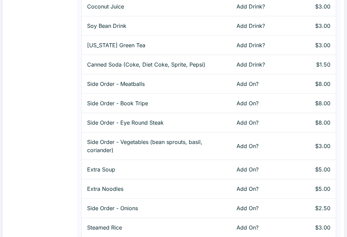 This screenshot has height=237, width=347. I want to click on p: $1.50, so click(322, 65).